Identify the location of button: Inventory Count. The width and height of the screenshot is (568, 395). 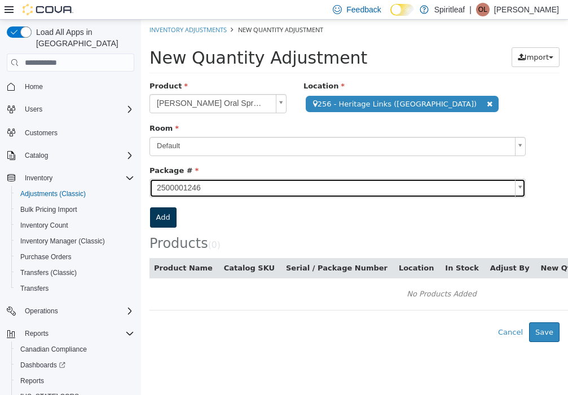
(75, 226).